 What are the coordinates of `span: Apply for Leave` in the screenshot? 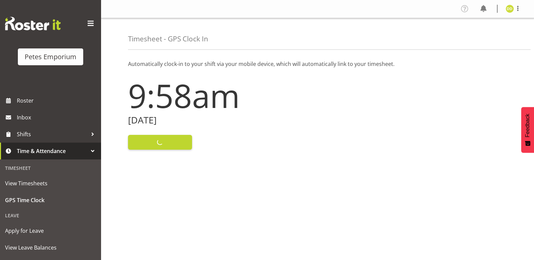 It's located at (50, 231).